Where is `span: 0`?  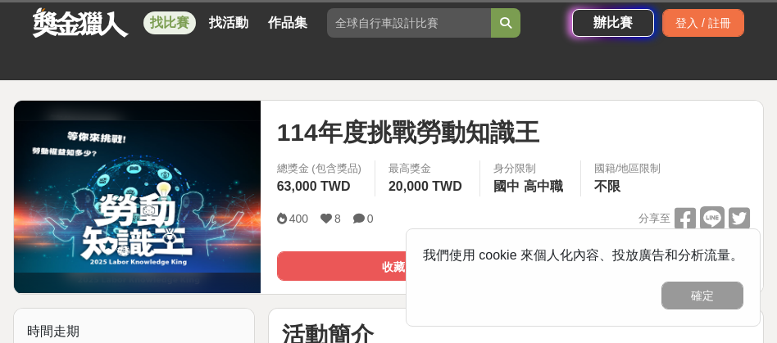
span: 0 is located at coordinates (371, 219).